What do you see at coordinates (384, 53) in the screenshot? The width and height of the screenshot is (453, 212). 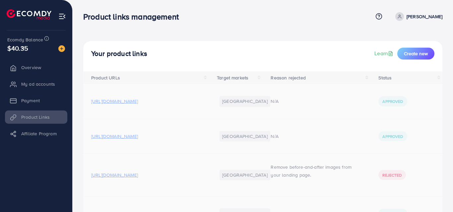 I see `a: Learn` at bounding box center [384, 53].